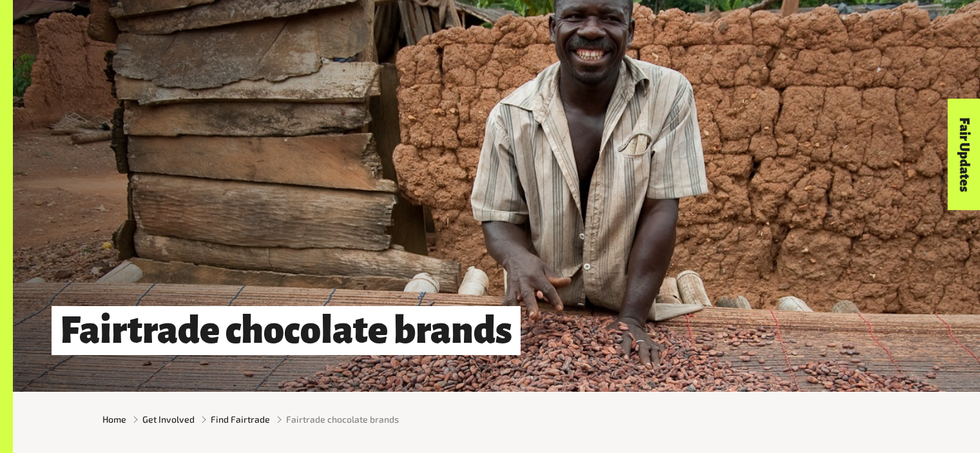  I want to click on a: Get Involved, so click(168, 419).